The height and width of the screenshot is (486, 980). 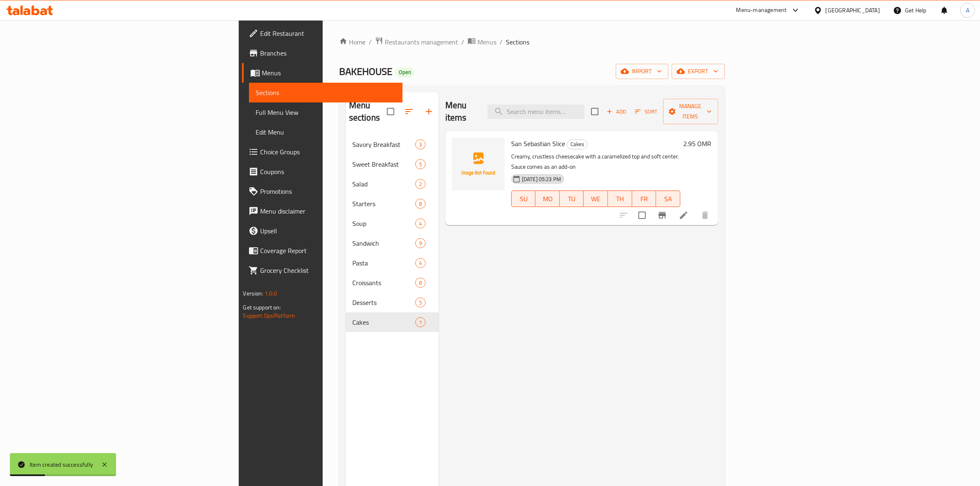 What do you see at coordinates (698, 144) in the screenshot?
I see `h6: 2.95 OMR` at bounding box center [698, 144].